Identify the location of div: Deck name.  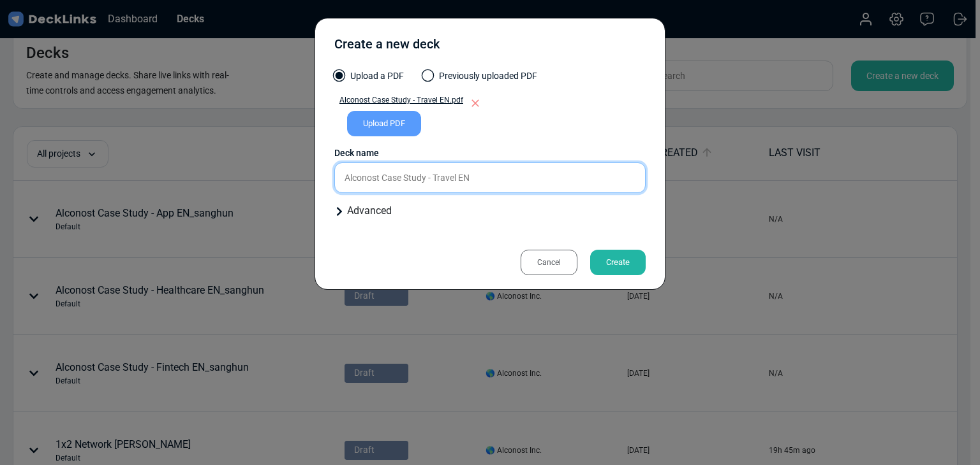
(490, 153).